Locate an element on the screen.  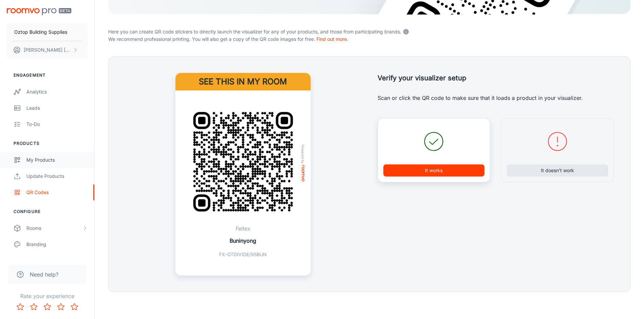
button: Rate 1 star is located at coordinates (20, 307).